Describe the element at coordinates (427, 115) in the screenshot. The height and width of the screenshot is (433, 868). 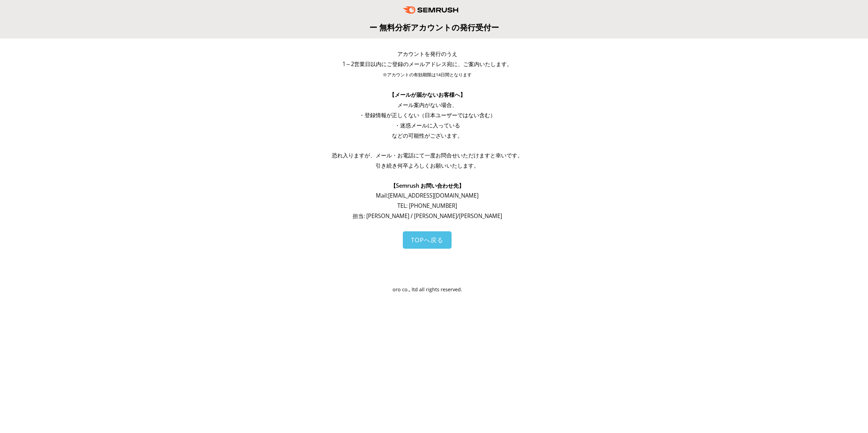
I see `span: ・登録情報が正しくない（日本ユーザーではない含む）` at that location.